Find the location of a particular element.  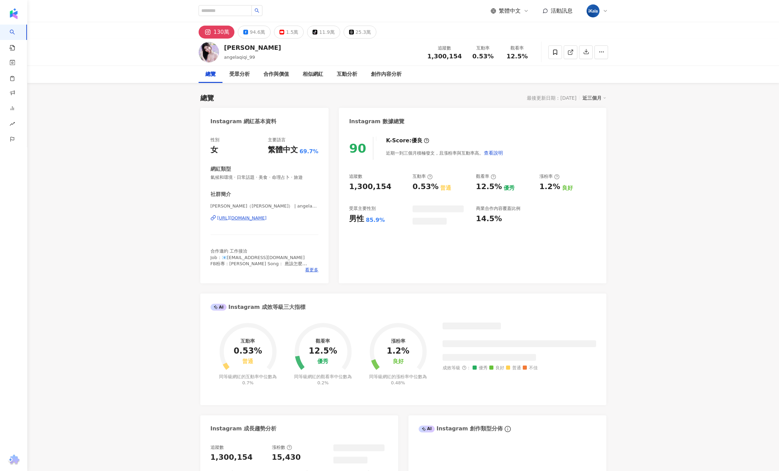

a: search is located at coordinates (16, 38).